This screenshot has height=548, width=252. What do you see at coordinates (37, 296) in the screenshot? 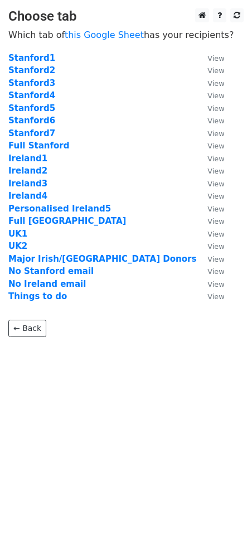
I see `strong: Things to do` at bounding box center [37, 296].